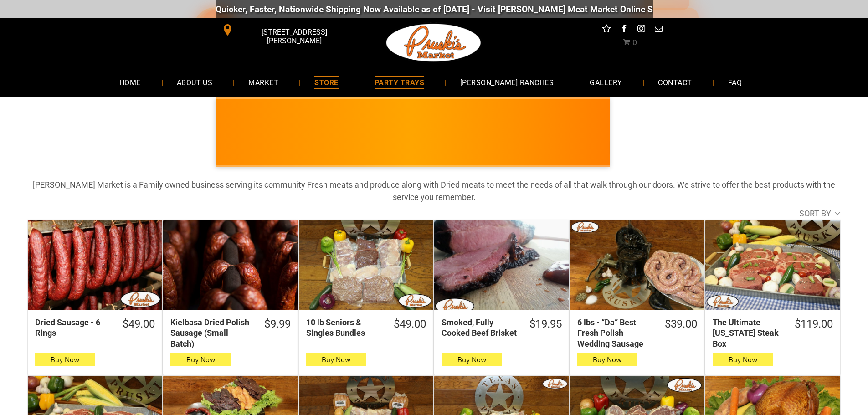  What do you see at coordinates (73, 327) in the screenshot?
I see `div: Dried Sausage - 6 Rings` at bounding box center [73, 327].